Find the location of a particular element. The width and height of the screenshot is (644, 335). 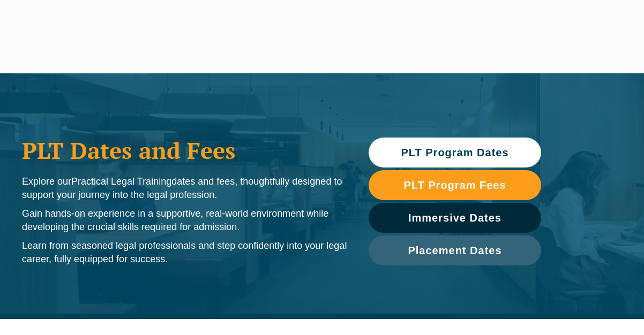

span: Practical Legal Training is located at coordinates (121, 181).